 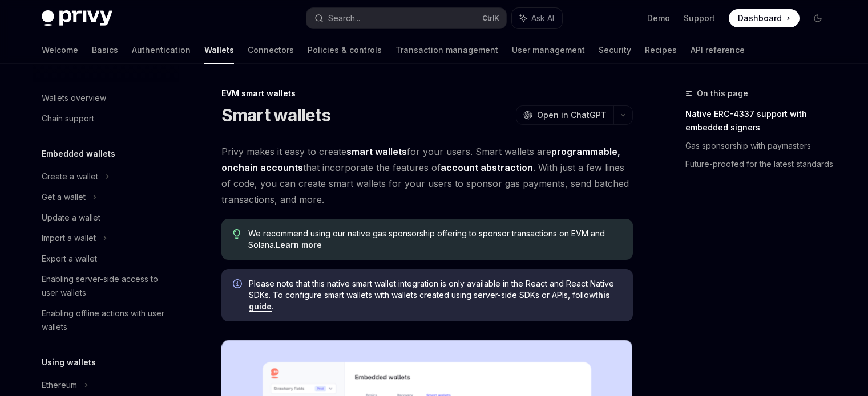 I want to click on button: Open in ChatGPT, so click(x=565, y=115).